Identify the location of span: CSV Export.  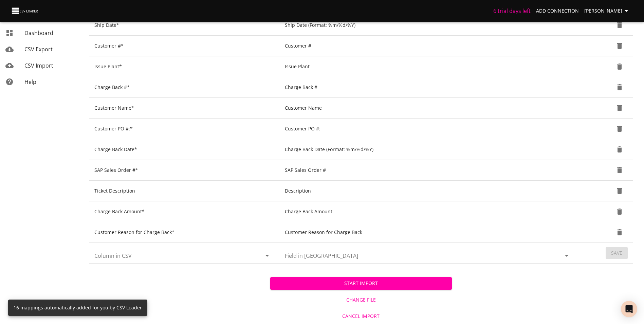
(38, 49).